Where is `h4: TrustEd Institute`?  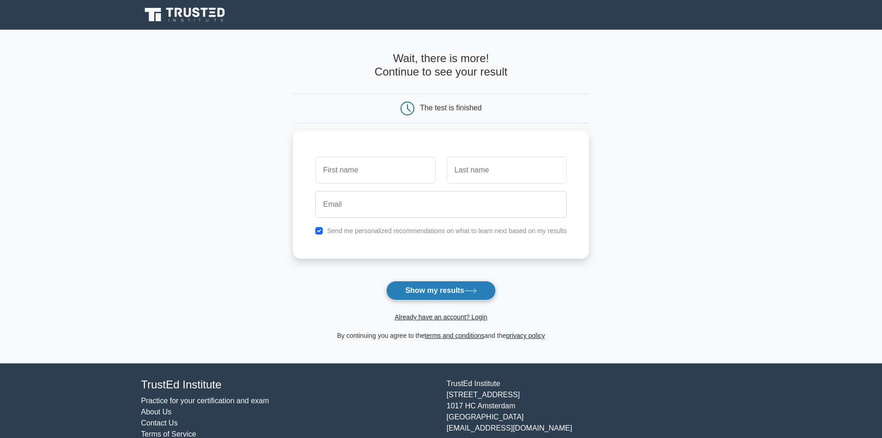
h4: TrustEd Institute is located at coordinates (288, 384).